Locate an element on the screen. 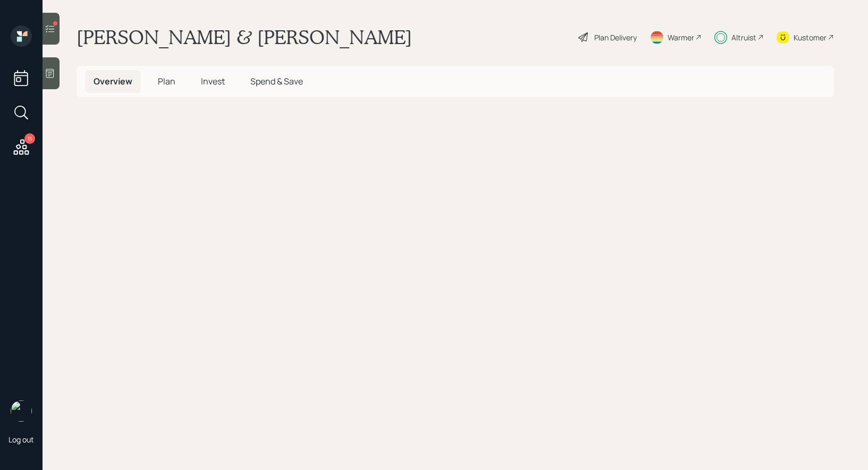  span: Spend & Save is located at coordinates (276, 81).